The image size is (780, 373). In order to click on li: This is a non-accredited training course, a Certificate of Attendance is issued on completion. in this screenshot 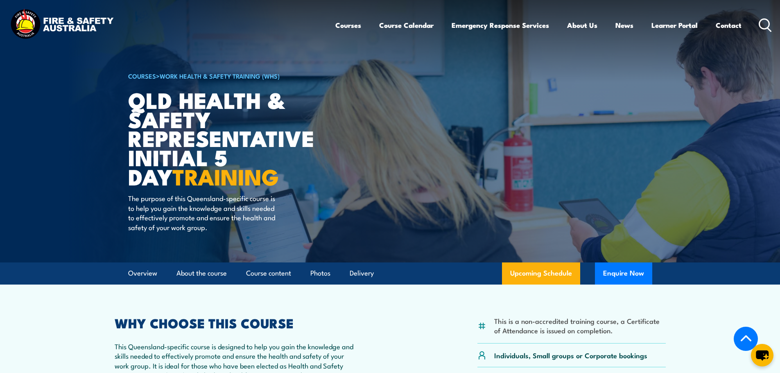, I will do `click(580, 325)`.